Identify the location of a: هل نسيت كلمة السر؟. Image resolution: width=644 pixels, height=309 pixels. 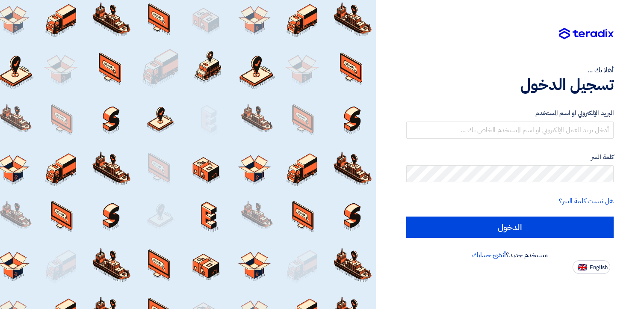
(586, 201).